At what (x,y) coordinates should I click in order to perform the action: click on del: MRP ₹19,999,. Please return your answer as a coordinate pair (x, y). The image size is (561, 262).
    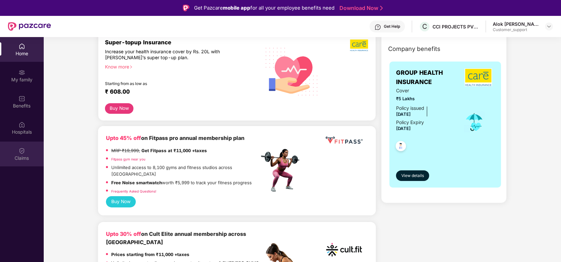
    Looking at the image, I should click on (126, 151).